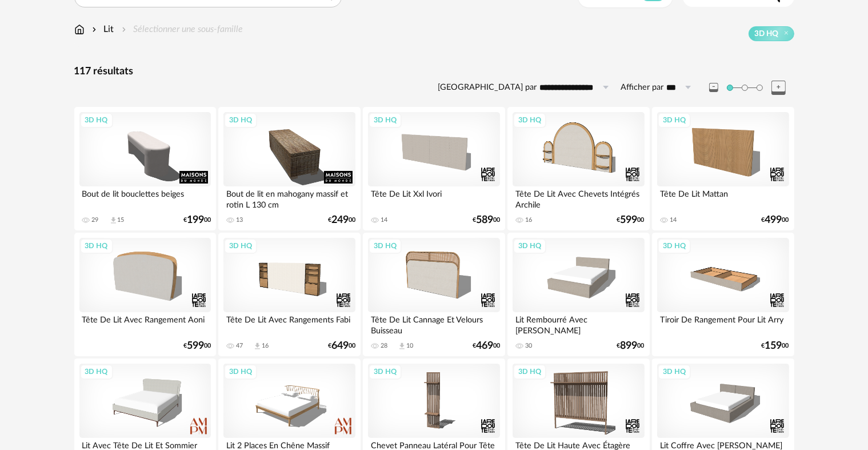  Describe the element at coordinates (94, 29) in the screenshot. I see `img: svg+xml;base64,PHN2ZyB3aWR0aD0iMTYiIGhlaWdodD0iMTYiIHZpZXdCb3g9IjAgMCAxNiAxNiIgZmlsbD0ibm9uZSIgeG...` at that location.